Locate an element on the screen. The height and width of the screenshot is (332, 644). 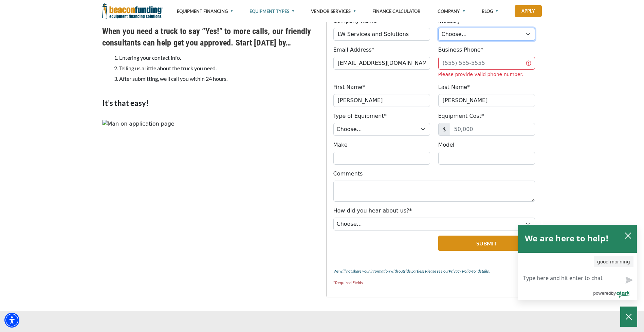
button: close chatbox is located at coordinates (628, 235).